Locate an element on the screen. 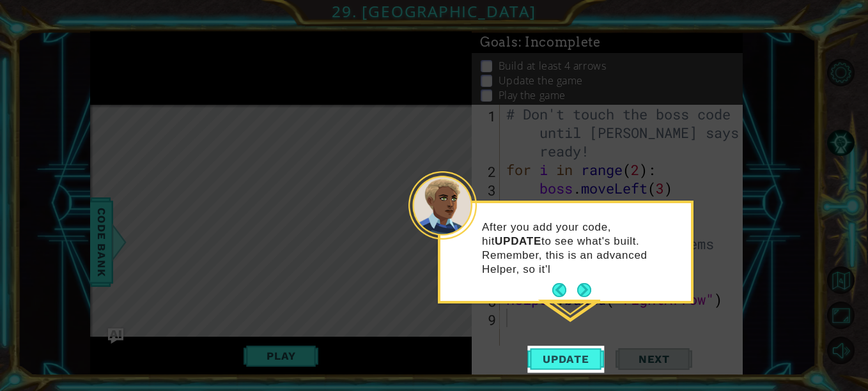 The width and height of the screenshot is (868, 391). button: Back is located at coordinates (564, 290).